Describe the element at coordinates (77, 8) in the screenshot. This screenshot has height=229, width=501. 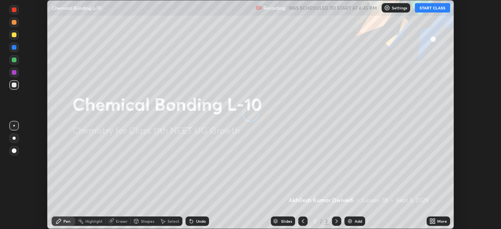
I see `p: Chemical Bonding L-10` at that location.